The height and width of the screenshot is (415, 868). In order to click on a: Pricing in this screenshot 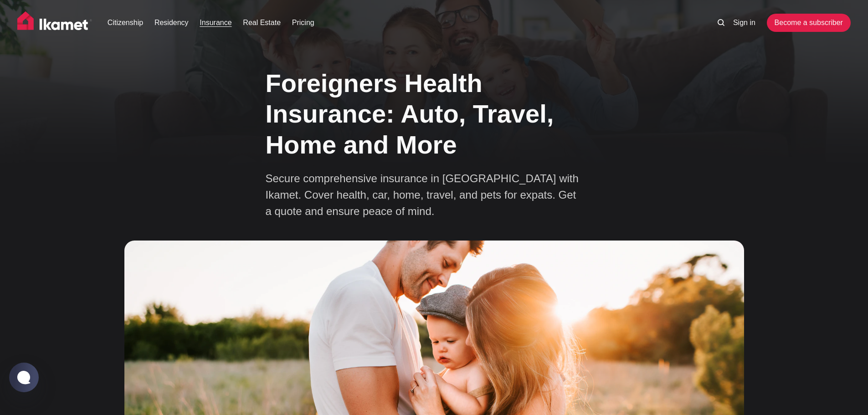, I will do `click(303, 23)`.